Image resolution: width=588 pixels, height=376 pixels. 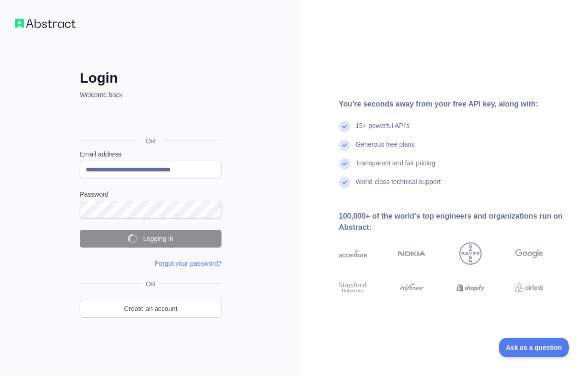 What do you see at coordinates (151, 308) in the screenshot?
I see `a: Create an account` at bounding box center [151, 308].